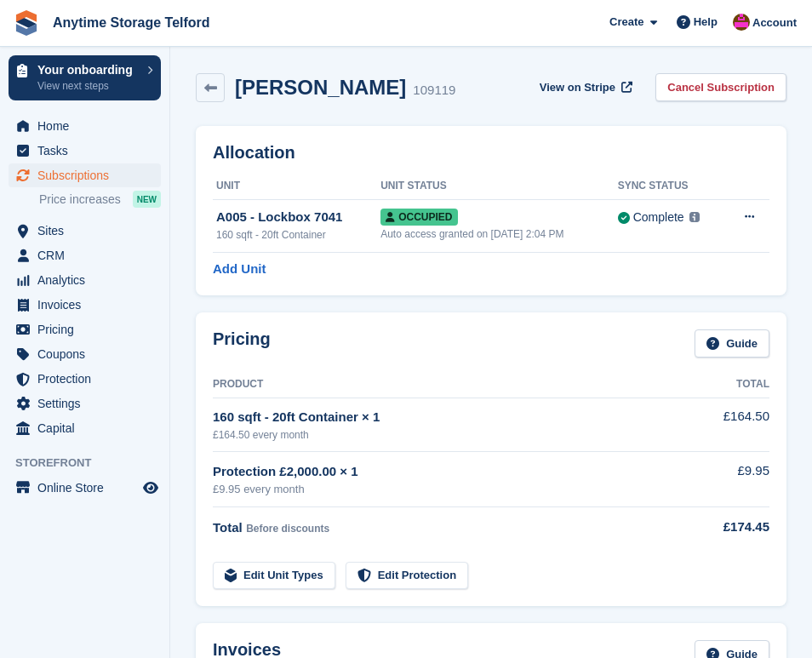 The height and width of the screenshot is (658, 812). I want to click on span: Total, so click(227, 527).